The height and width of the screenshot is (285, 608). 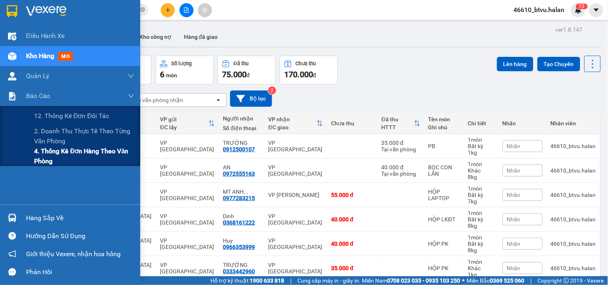 I want to click on button: aim, so click(x=205, y=10).